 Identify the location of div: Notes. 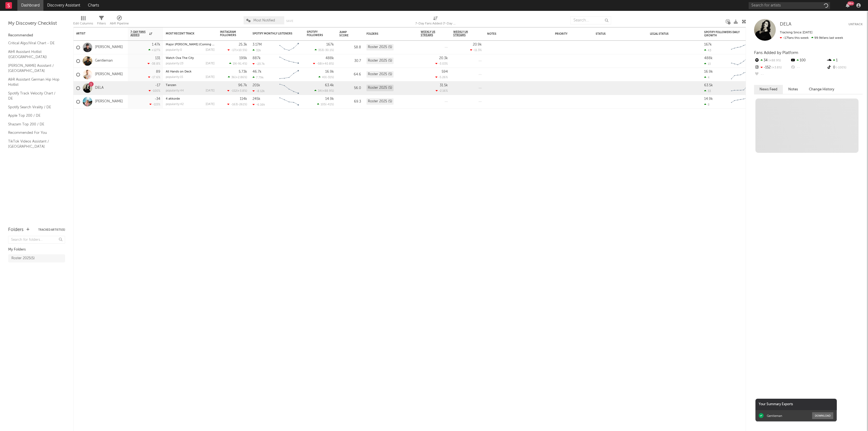
(514, 34).